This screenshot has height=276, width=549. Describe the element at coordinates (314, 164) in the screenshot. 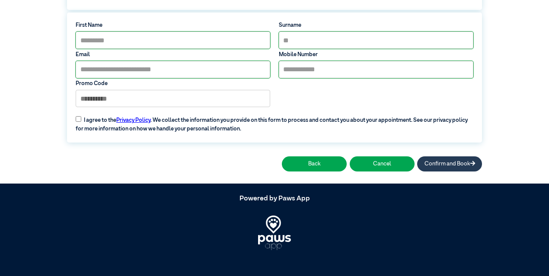

I see `button: Back` at that location.